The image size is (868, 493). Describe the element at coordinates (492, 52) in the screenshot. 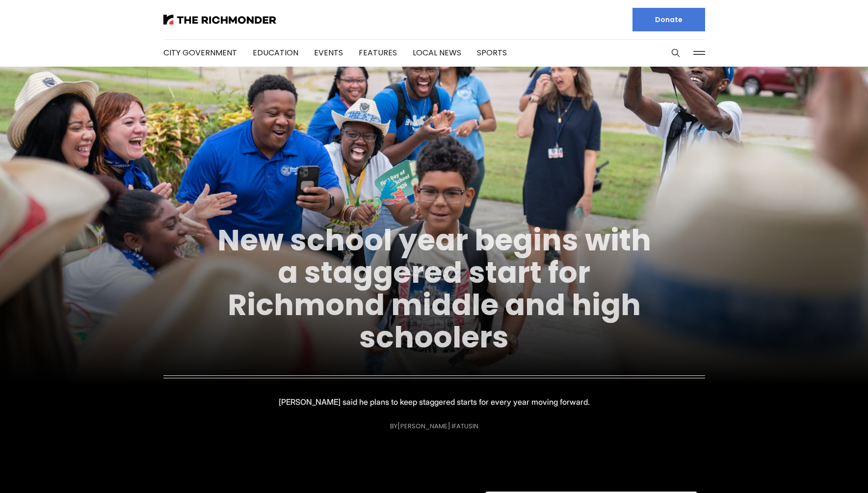

I see `a: Sports` at that location.